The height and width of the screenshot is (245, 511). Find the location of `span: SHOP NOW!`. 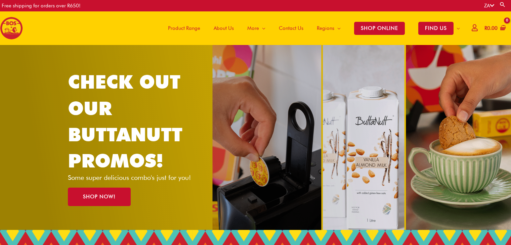

span: SHOP NOW! is located at coordinates (99, 197).